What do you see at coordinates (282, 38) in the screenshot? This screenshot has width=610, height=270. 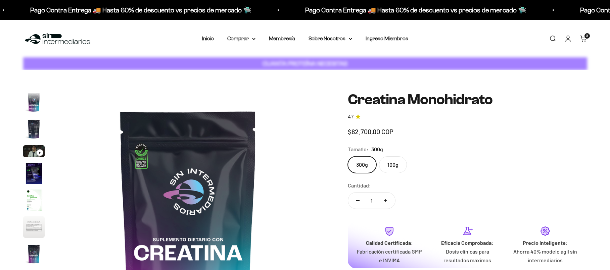 I see `a: Membresía` at bounding box center [282, 38].